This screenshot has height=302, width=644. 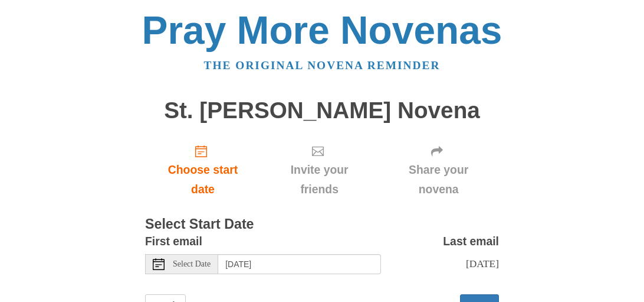 I want to click on label: First email, so click(x=174, y=241).